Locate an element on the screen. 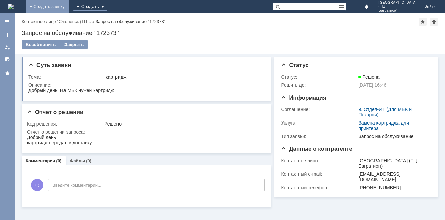 This screenshot has width=445, height=220. div: Сделать домашней страницей is located at coordinates (434, 22).